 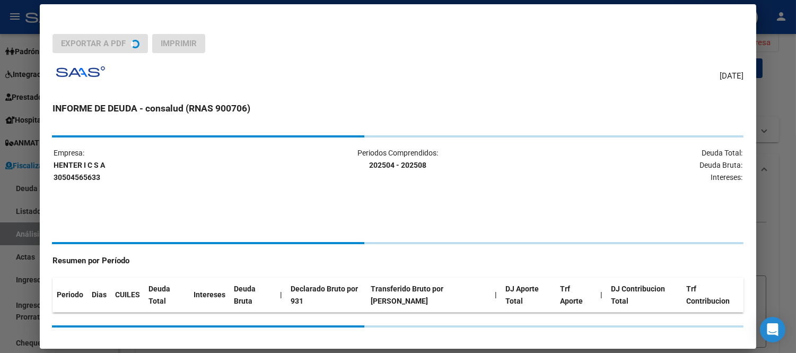 I want to click on th: CUILES, so click(x=127, y=295).